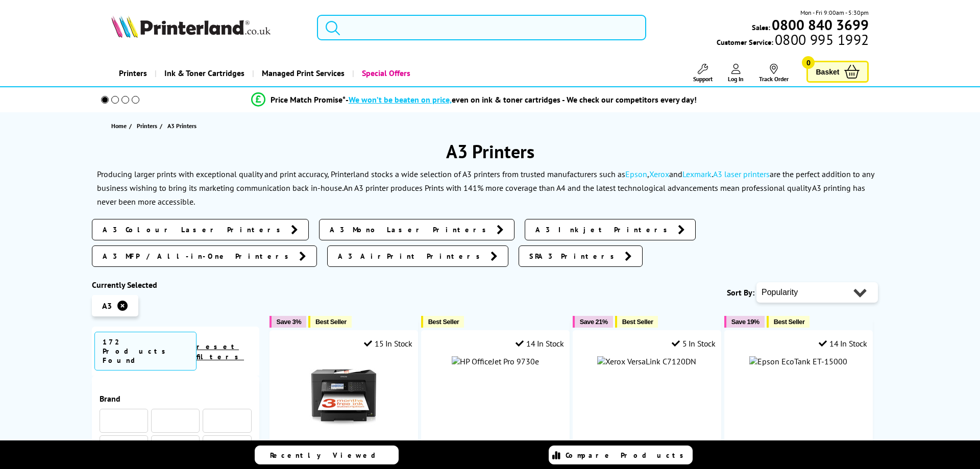 The image size is (980, 469). What do you see at coordinates (208, 27) in the screenshot?
I see `a: Printerland Logo` at bounding box center [208, 27].